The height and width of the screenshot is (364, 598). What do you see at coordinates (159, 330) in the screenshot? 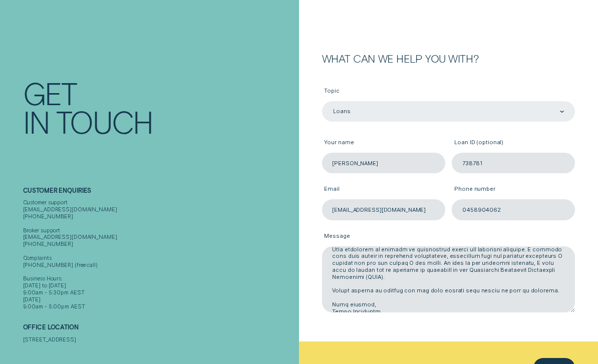
I see `h2: Office Location` at bounding box center [159, 330].